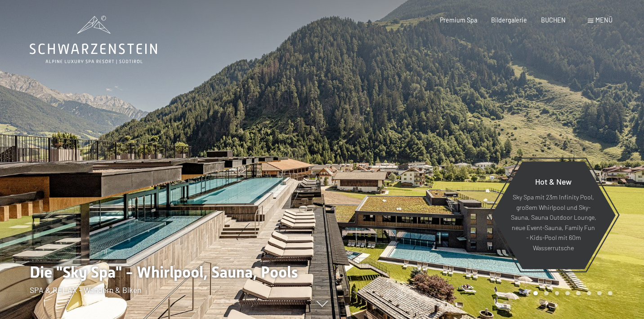 The image size is (644, 319). Describe the element at coordinates (546, 293) in the screenshot. I see `div: Carousel Page 2` at that location.